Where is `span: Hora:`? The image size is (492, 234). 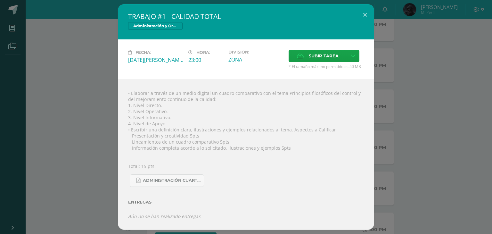 span: Hora: is located at coordinates (203, 52).